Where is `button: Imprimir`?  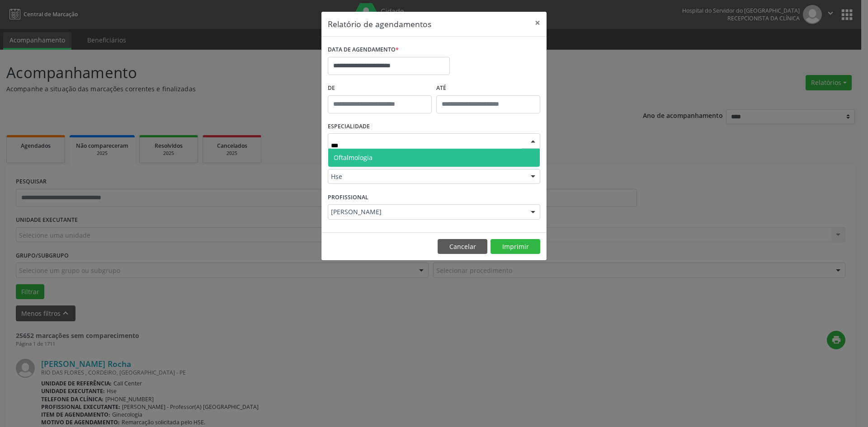 button: Imprimir is located at coordinates (515, 247).